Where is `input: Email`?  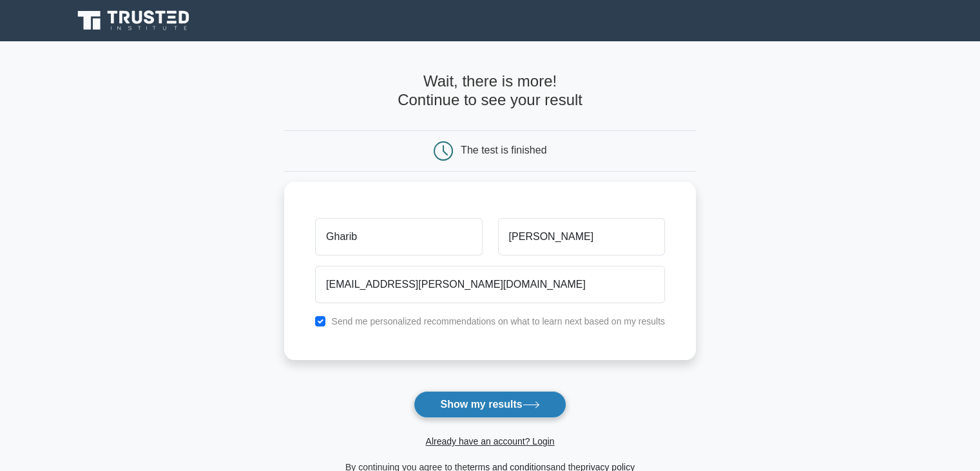 input: Email is located at coordinates (490, 284).